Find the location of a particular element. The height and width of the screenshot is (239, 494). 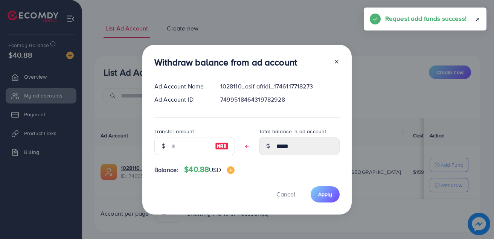

h3: Withdraw balance from ad account is located at coordinates (225, 62).